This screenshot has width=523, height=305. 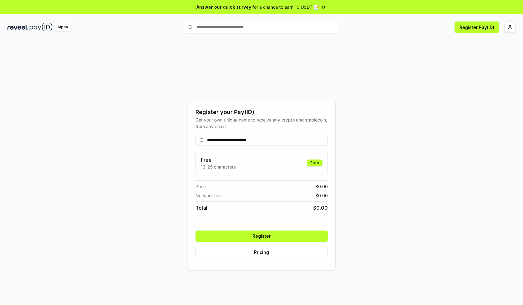 What do you see at coordinates (218, 167) in the screenshot?
I see `p: 13-25 characters` at bounding box center [218, 167].